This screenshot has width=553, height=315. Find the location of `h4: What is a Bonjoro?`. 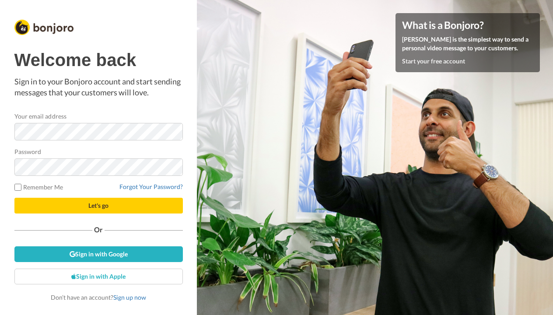

h4: What is a Bonjoro? is located at coordinates (467, 25).